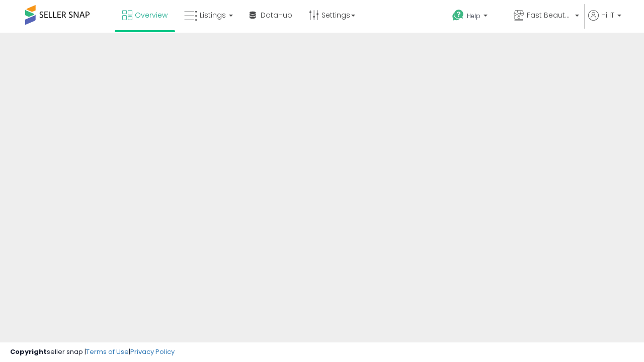 The height and width of the screenshot is (362, 644). What do you see at coordinates (28, 352) in the screenshot?
I see `strong: Copyright` at bounding box center [28, 352].